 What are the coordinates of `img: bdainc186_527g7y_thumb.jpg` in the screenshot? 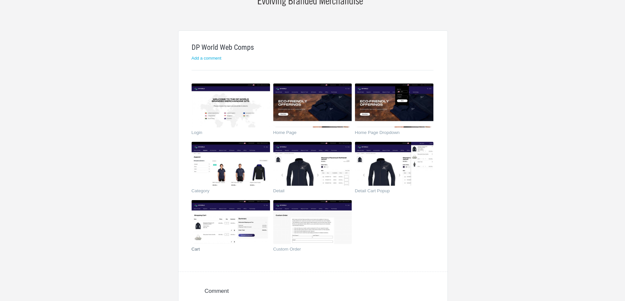 It's located at (312, 106).